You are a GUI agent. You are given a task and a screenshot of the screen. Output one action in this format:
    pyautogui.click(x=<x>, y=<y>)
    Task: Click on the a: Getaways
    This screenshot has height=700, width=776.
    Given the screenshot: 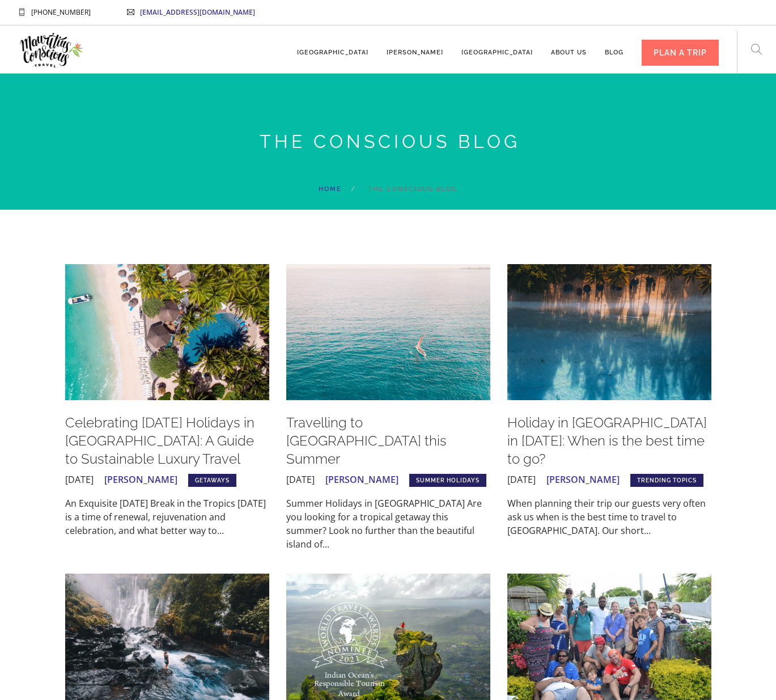 What is the action you would take?
    pyautogui.click(x=212, y=480)
    